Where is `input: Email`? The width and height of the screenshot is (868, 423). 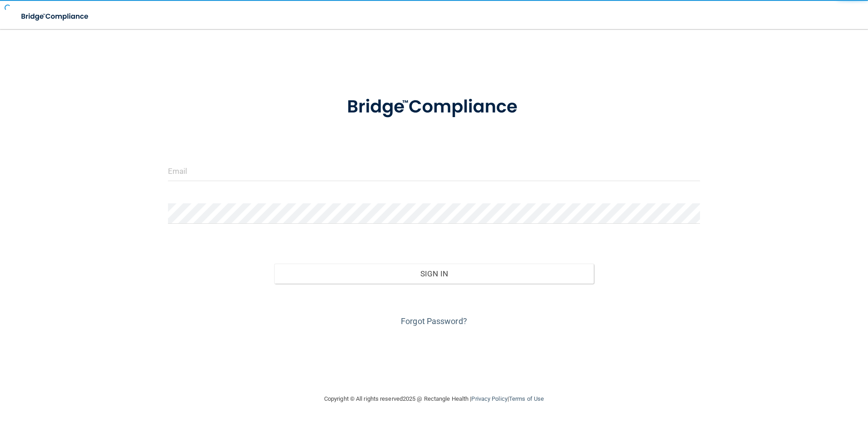 input: Email is located at coordinates (434, 171).